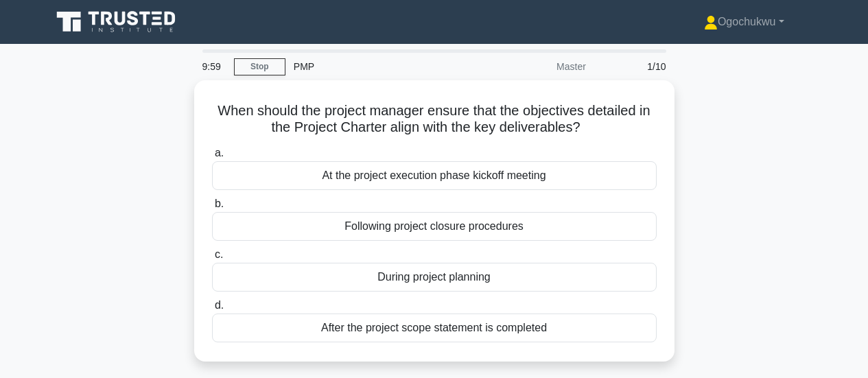 This screenshot has height=378, width=868. Describe the element at coordinates (260, 66) in the screenshot. I see `a: Stop` at that location.